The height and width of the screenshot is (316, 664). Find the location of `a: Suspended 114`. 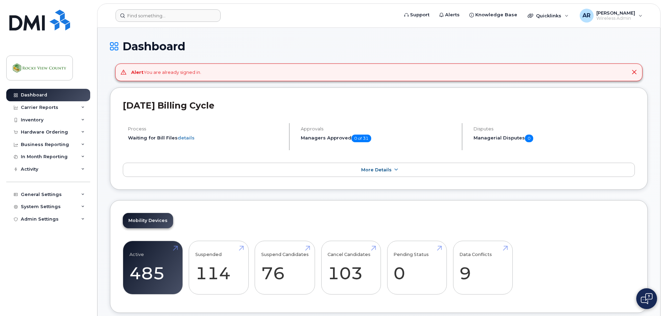

a: Suspended 114 is located at coordinates (219, 268).